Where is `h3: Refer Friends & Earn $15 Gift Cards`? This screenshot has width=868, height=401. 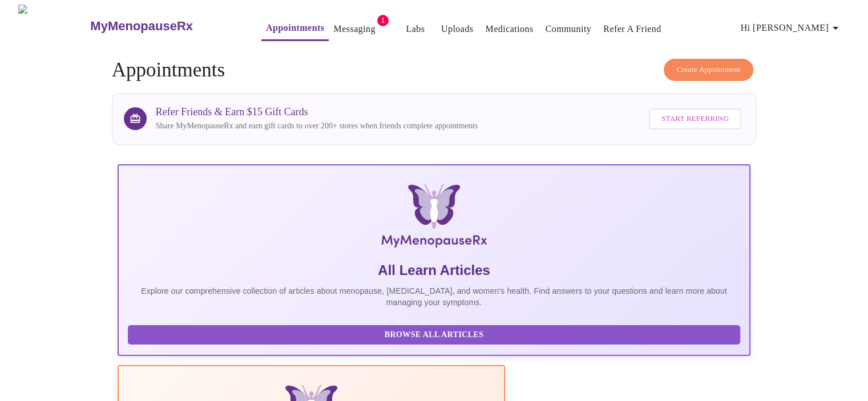 h3: Refer Friends & Earn $15 Gift Cards is located at coordinates (317, 112).